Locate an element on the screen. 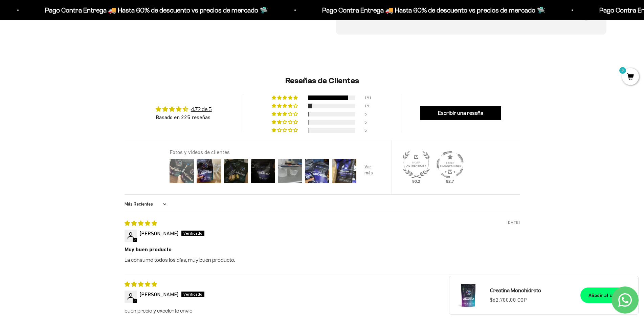 The height and width of the screenshot is (320, 644). a: 4.72 de 5 is located at coordinates (201, 109).